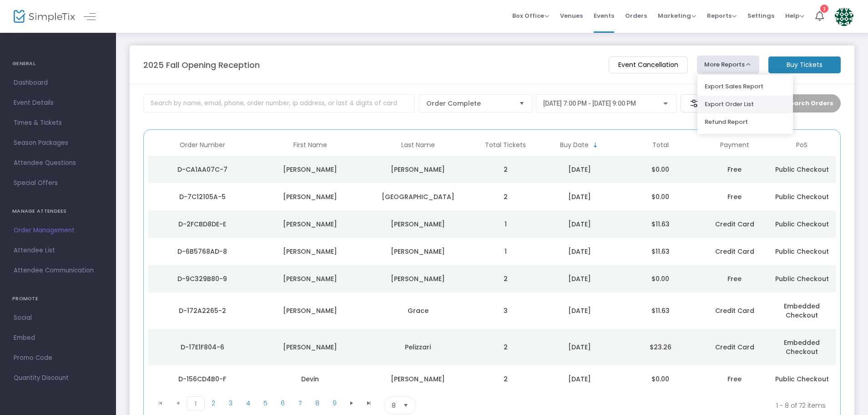 This screenshot has height=415, width=868. Describe the element at coordinates (417, 224) in the screenshot. I see `div: Wolff` at that location.